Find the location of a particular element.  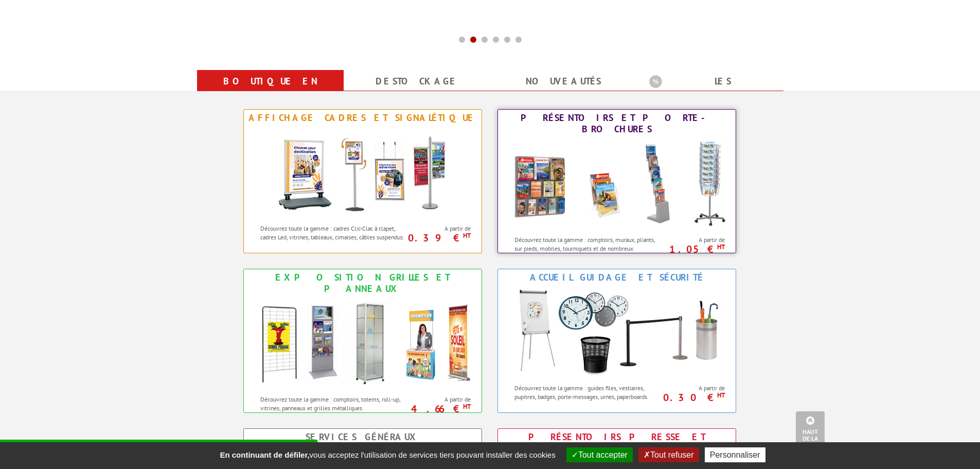

img: Affichage Cadres et Signalétique is located at coordinates (362, 173).